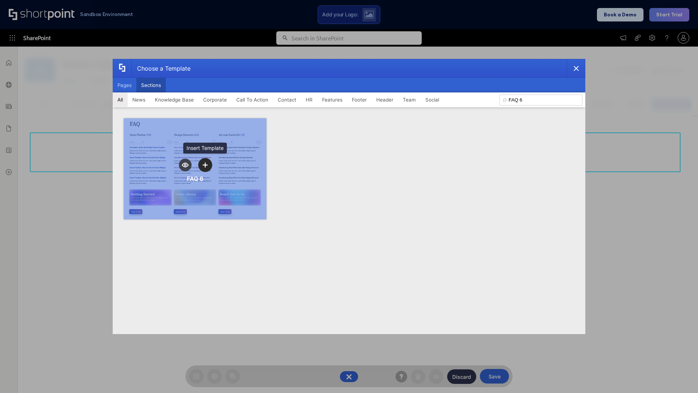 The height and width of the screenshot is (393, 698). What do you see at coordinates (139, 100) in the screenshot?
I see `button: News` at bounding box center [139, 100].